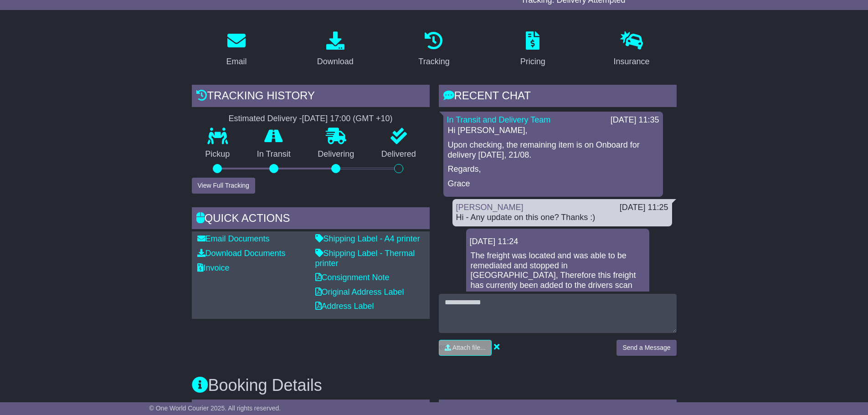 This screenshot has width=868, height=415. I want to click on div: Hi - Any update on this one? Thanks :), so click(562, 218).